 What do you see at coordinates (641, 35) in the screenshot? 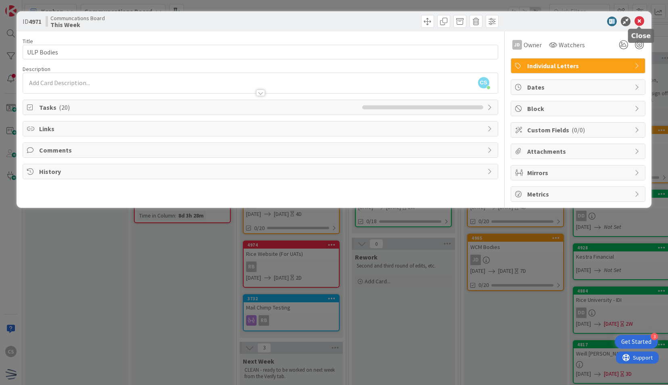
I see `h5: Close` at bounding box center [641, 35].